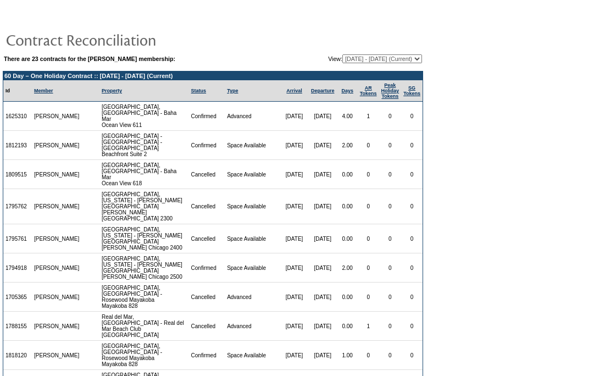  Describe the element at coordinates (323, 91) in the screenshot. I see `a: Departure` at that location.